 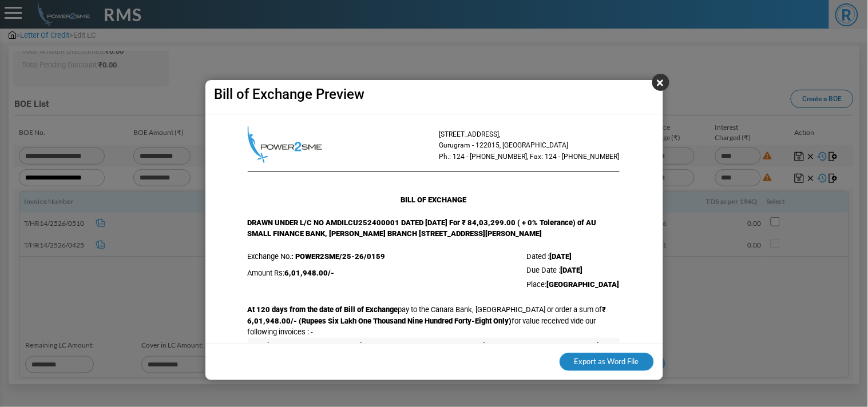 I want to click on button: Export as Word File, so click(x=607, y=362).